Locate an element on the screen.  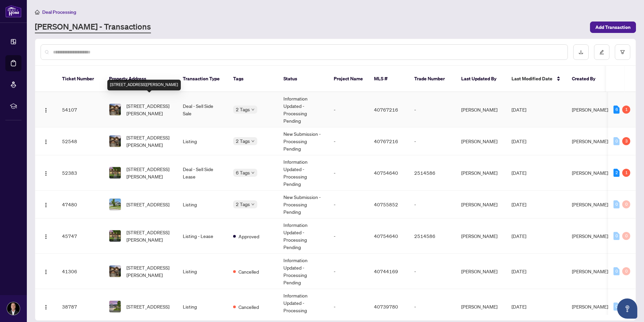
button: download is located at coordinates (581, 52).